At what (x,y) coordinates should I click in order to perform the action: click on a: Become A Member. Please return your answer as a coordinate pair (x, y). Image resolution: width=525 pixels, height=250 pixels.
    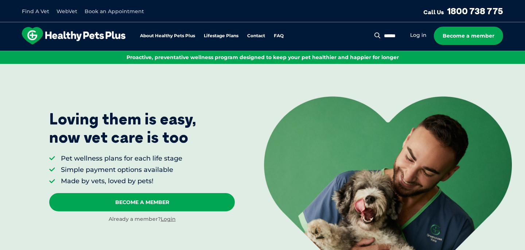
    Looking at the image, I should click on (142, 202).